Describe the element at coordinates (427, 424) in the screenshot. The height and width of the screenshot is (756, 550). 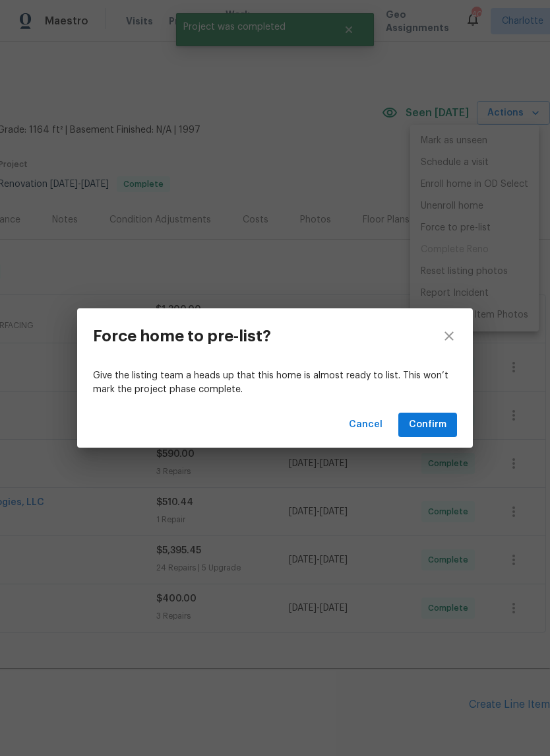
I see `button: Confirm` at that location.